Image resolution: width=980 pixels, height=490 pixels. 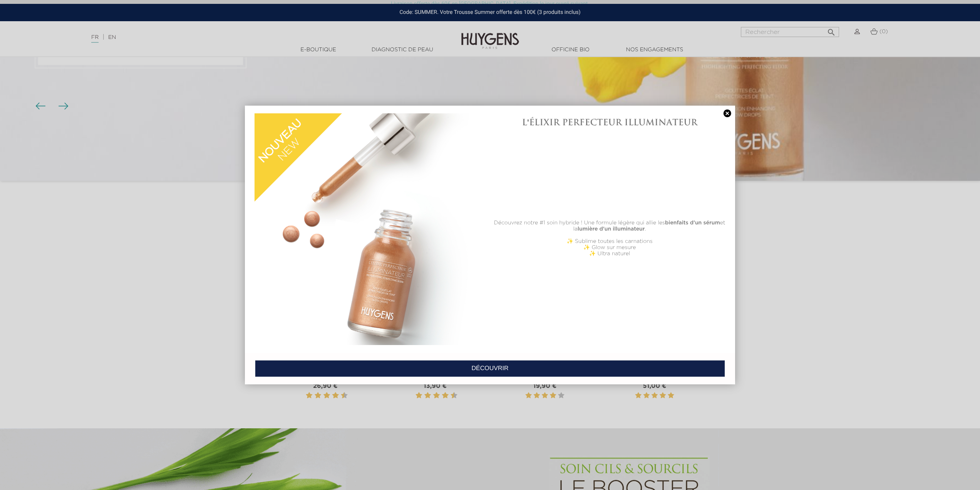 I want to click on a: DÉCOUVRIR, so click(x=490, y=368).